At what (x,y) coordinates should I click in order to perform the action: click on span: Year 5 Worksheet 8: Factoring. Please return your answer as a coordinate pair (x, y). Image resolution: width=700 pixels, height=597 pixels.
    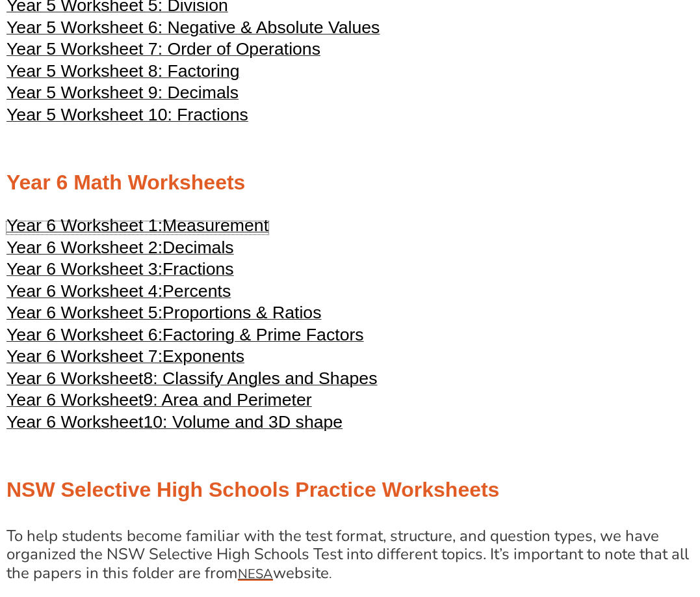
    Looking at the image, I should click on (122, 71).